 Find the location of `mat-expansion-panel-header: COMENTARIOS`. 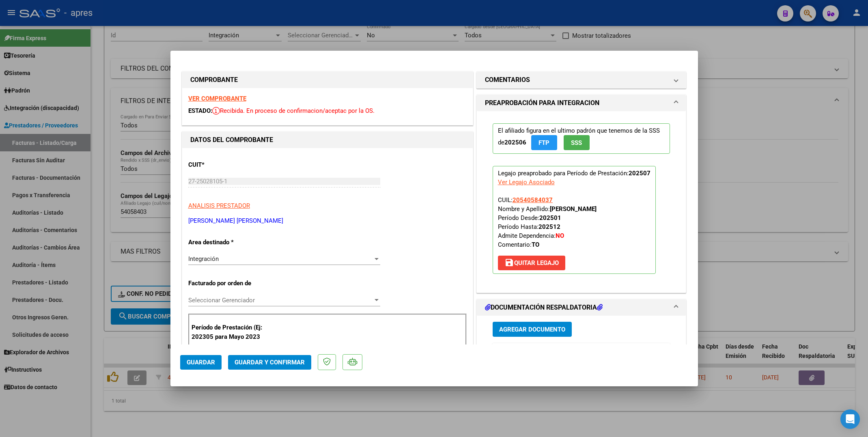

mat-expansion-panel-header: COMENTARIOS is located at coordinates (581, 80).